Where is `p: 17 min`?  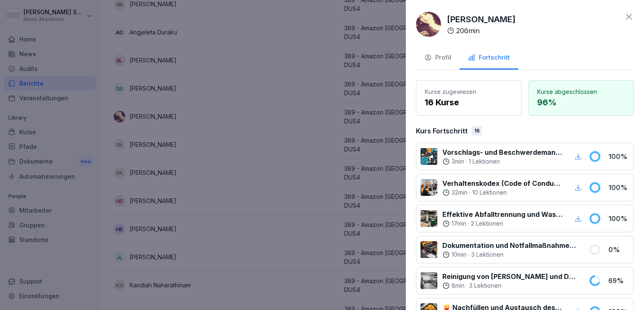
p: 17 min is located at coordinates (459, 223).